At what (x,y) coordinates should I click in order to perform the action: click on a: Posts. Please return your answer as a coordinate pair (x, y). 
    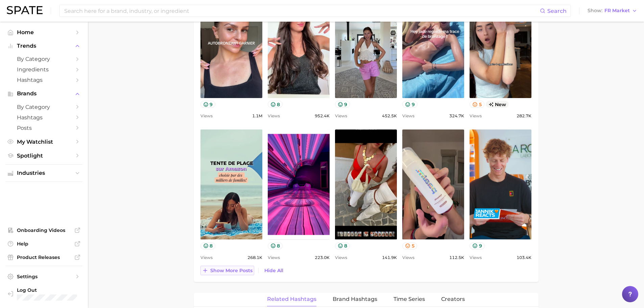
    Looking at the image, I should click on (44, 128).